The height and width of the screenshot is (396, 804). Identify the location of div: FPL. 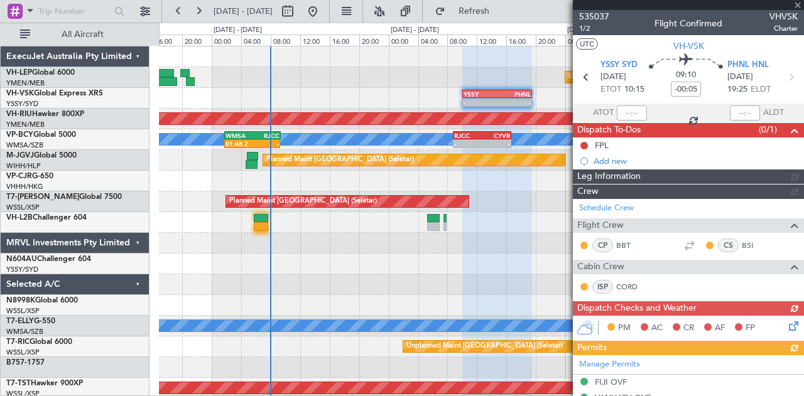
(602, 145).